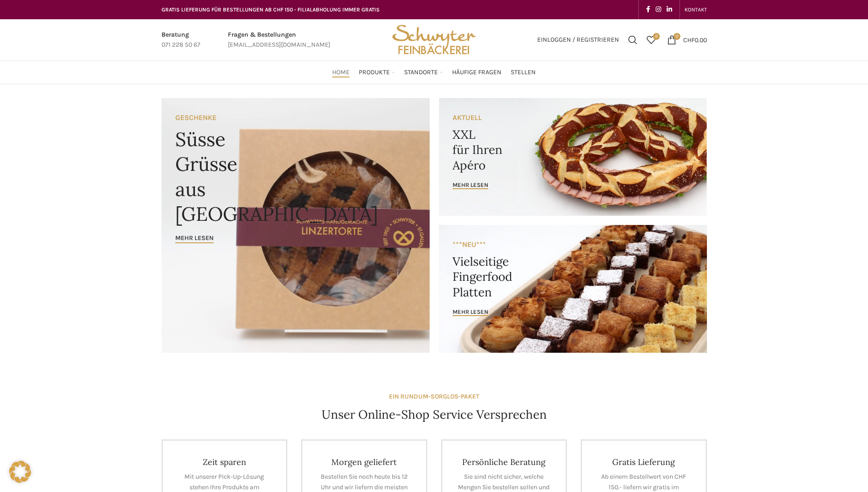 The width and height of the screenshot is (868, 492). Describe the element at coordinates (434, 40) in the screenshot. I see `img: Bäckerei Schwyter` at that location.